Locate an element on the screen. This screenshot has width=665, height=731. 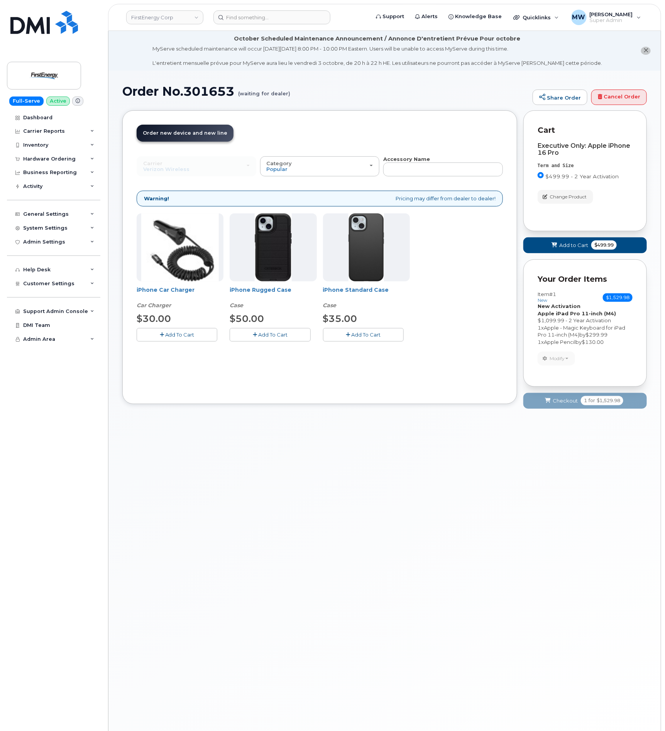
button: Checkout 1 for $1,529.98 is located at coordinates (585, 400).